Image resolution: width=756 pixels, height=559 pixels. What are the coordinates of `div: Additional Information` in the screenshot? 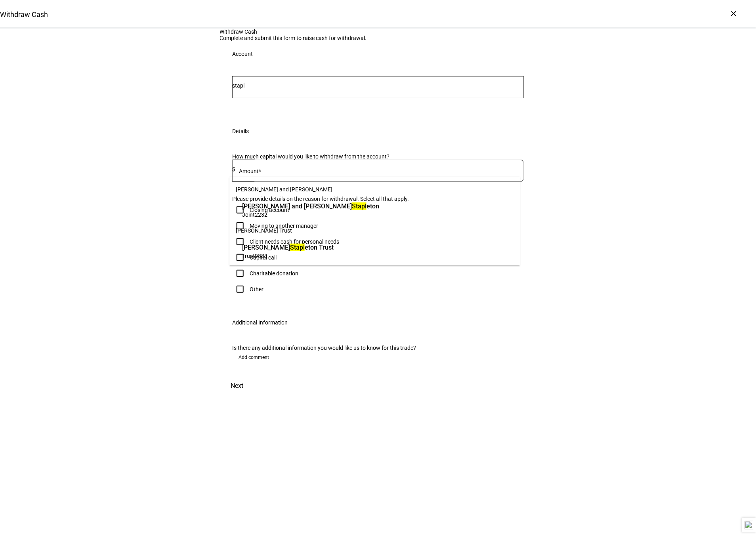 It's located at (260, 322).